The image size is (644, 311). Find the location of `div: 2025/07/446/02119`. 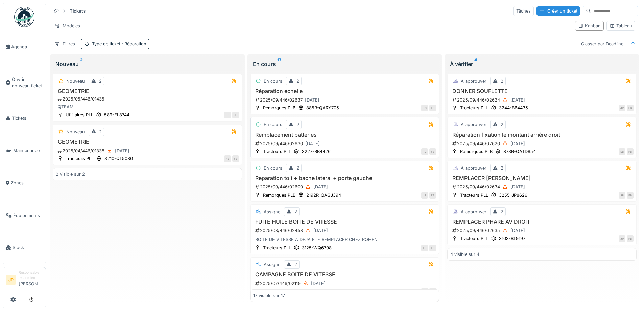

div: 2025/07/446/02119 is located at coordinates (346, 283).